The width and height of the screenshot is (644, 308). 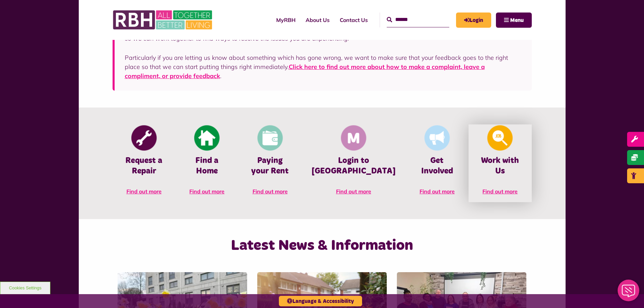 I want to click on a: Contact Us, so click(x=354, y=20).